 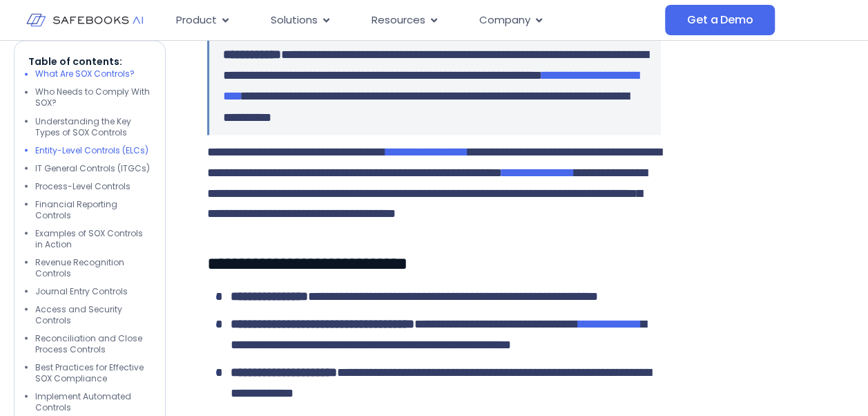 I want to click on li: Access and Security Controls, so click(x=94, y=315).